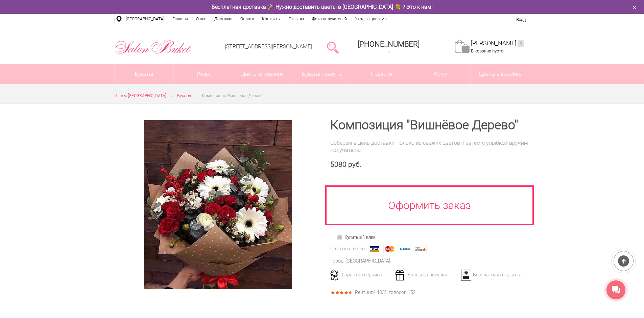 The width and height of the screenshot is (644, 318). Describe the element at coordinates (430, 146) in the screenshot. I see `div: Соберем в день доставки, только из свежих цветов и затем с улыбкой вручим получателю.` at that location.